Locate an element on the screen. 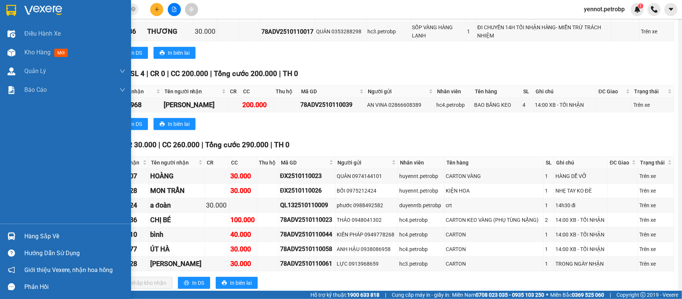  img: logo-vxr is located at coordinates (11, 10).